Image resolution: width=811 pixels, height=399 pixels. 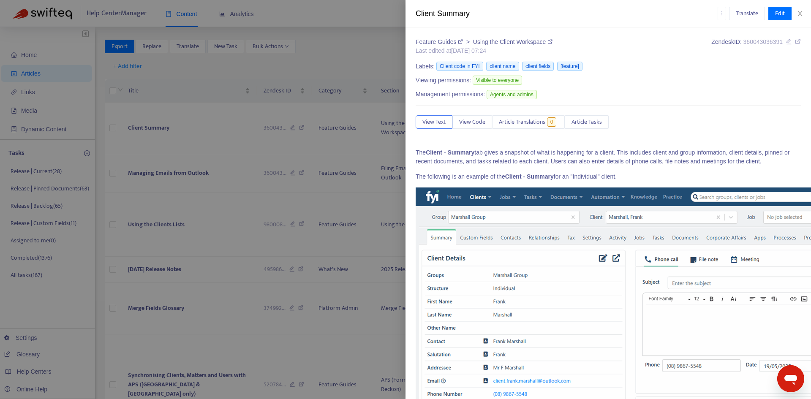 What do you see at coordinates (538, 66) in the screenshot?
I see `span: client fields` at bounding box center [538, 66].